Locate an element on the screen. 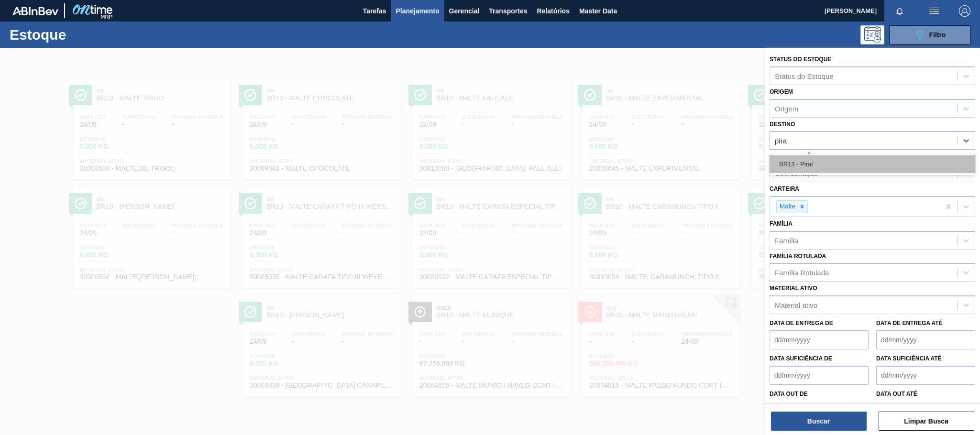 The width and height of the screenshot is (980, 435). label: Data suficiência de is located at coordinates (801, 359).